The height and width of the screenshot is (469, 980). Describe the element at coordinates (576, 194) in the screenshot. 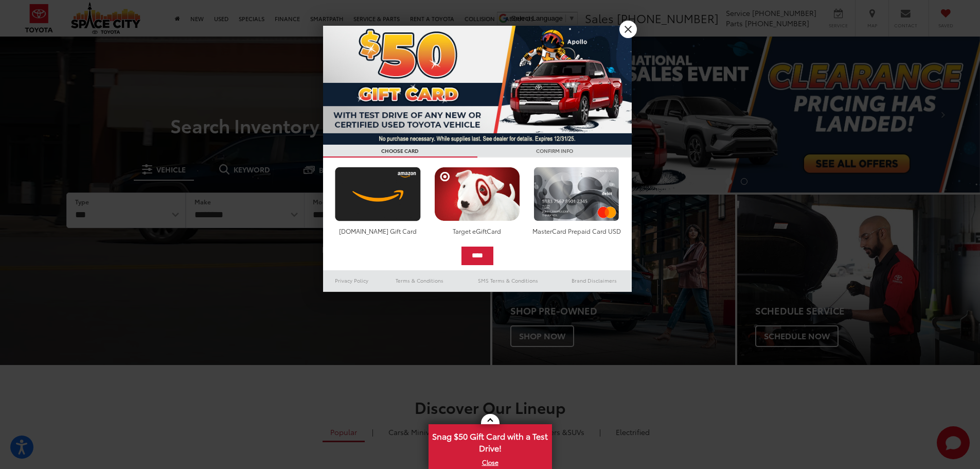

I see `img: mastercard.png` at that location.